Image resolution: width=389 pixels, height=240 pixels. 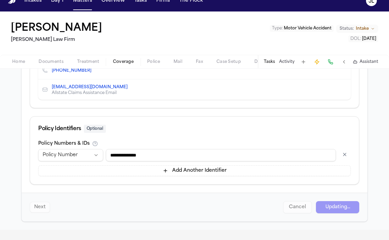 What do you see at coordinates (92, 93) in the screenshot?
I see `div: Allstate Claims Assistance Email` at bounding box center [92, 93].